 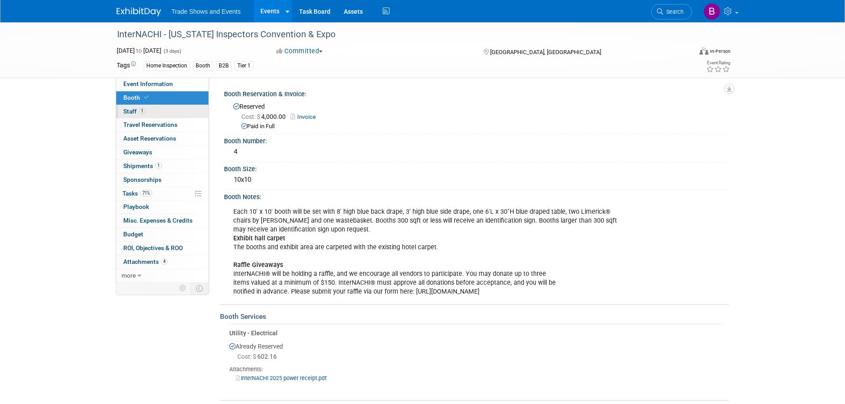 What do you see at coordinates (673, 12) in the screenshot?
I see `span: Search` at bounding box center [673, 12].